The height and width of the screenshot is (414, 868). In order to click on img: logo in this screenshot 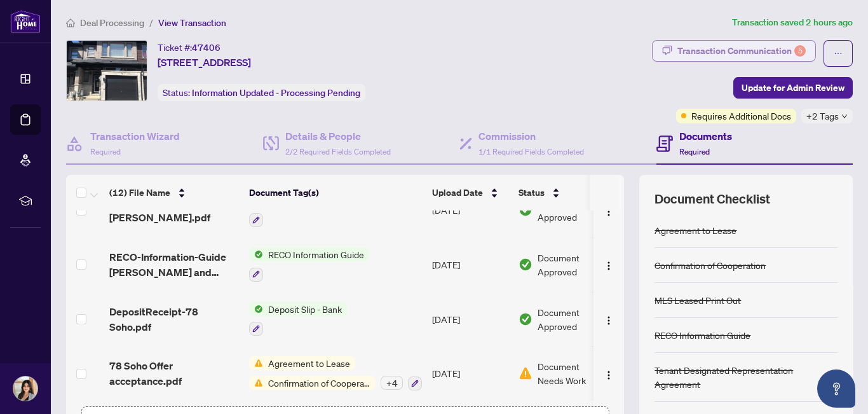, I will do `click(25, 21)`.